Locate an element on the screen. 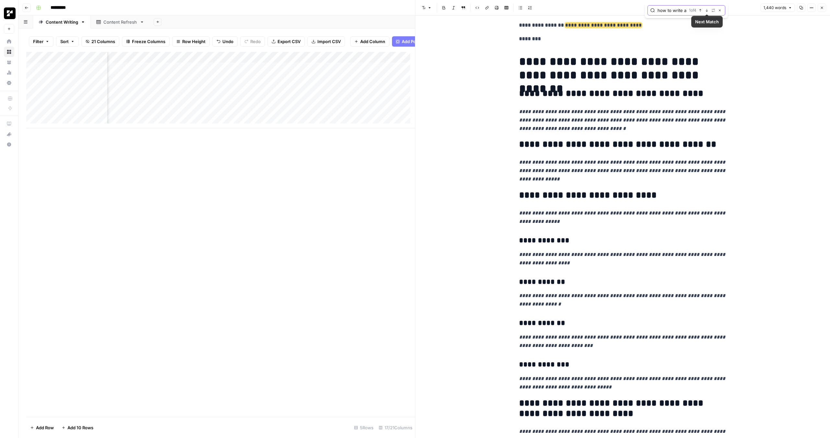 The height and width of the screenshot is (438, 830). button: Export CSV is located at coordinates (286, 42).